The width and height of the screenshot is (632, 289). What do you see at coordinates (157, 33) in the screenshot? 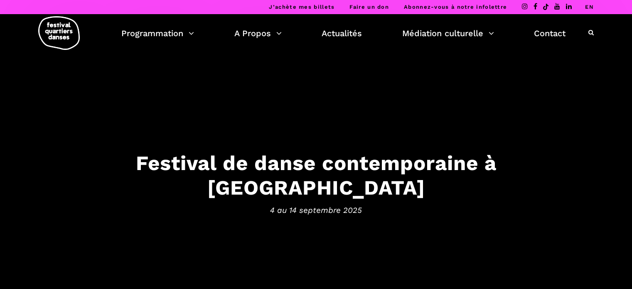
I see `a: Programmation` at bounding box center [157, 33].